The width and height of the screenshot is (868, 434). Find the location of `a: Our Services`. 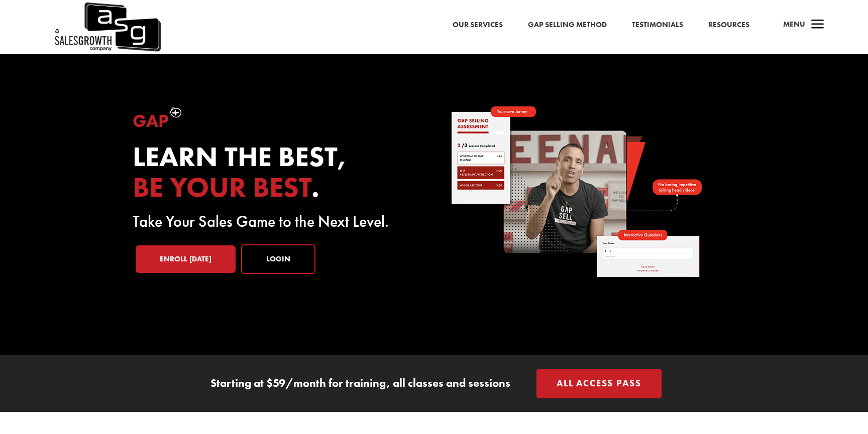

a: Our Services is located at coordinates (477, 25).